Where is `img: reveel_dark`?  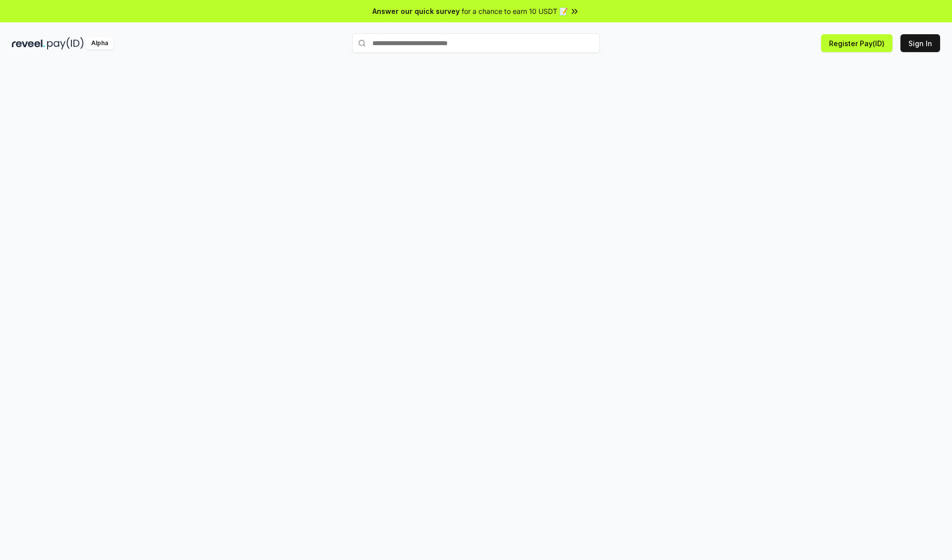
img: reveel_dark is located at coordinates (28, 43).